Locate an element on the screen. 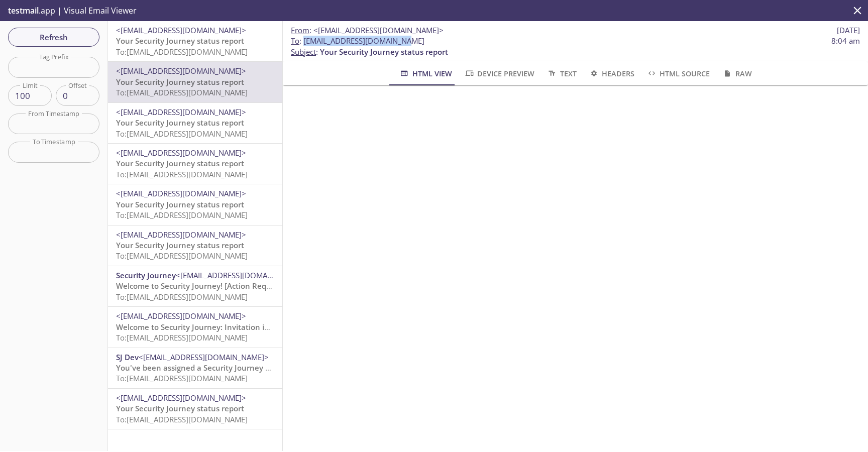  span: Device Preview is located at coordinates (500, 73).